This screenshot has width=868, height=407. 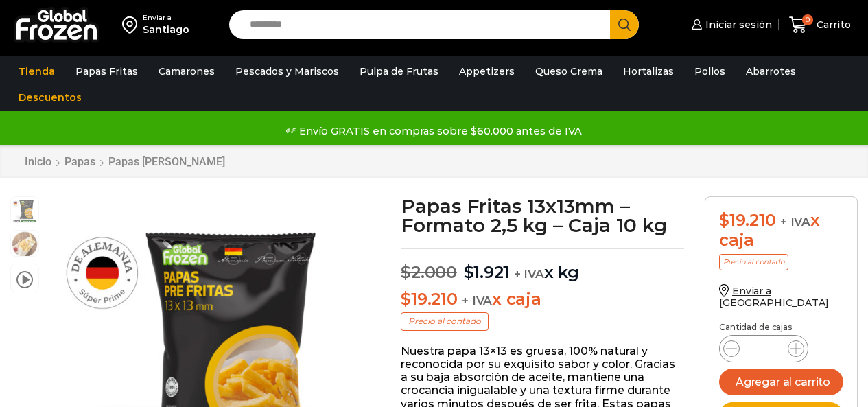 What do you see at coordinates (79, 162) in the screenshot?
I see `a: Papas` at bounding box center [79, 162].